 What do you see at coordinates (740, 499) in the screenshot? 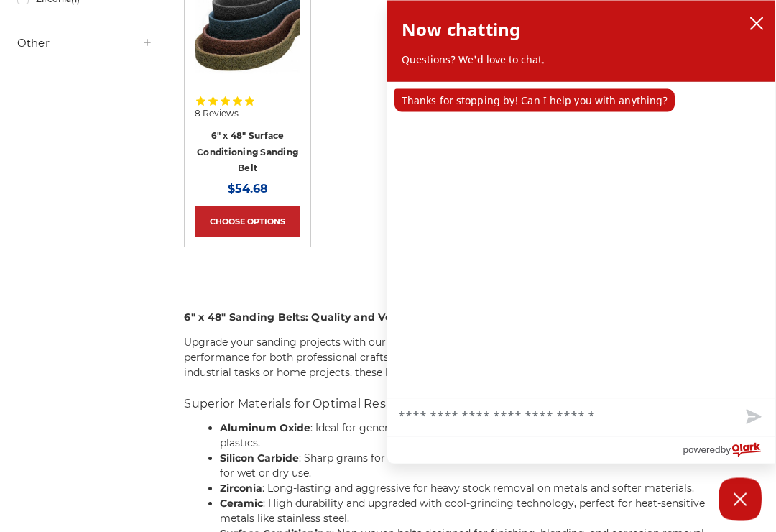
I see `button: Close Chatbox` at bounding box center [740, 499].